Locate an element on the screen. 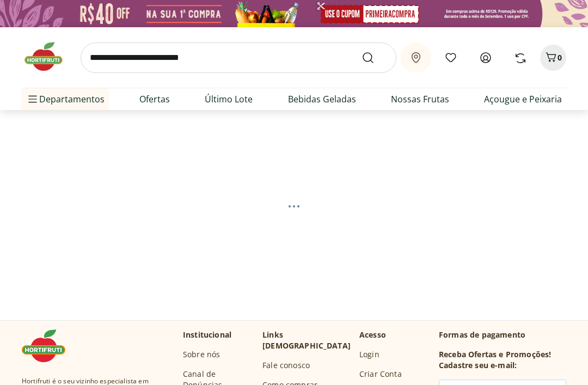 Image resolution: width=588 pixels, height=385 pixels. span: 0 is located at coordinates (560, 57).